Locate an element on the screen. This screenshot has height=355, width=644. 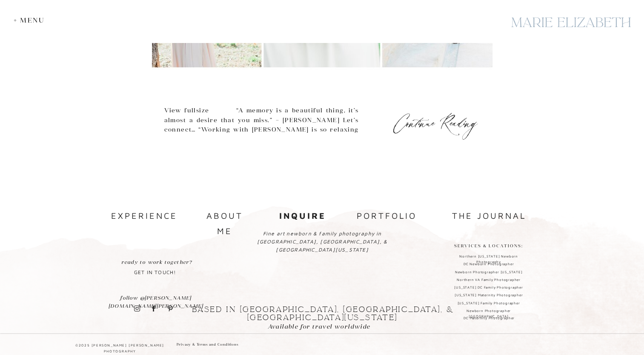
div: + Menu is located at coordinates (31, 20).